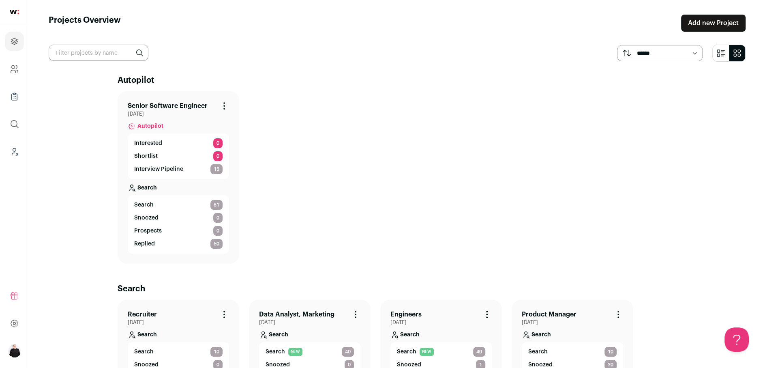 The height and width of the screenshot is (368, 765). I want to click on a: Company and ATS Settings, so click(14, 69).